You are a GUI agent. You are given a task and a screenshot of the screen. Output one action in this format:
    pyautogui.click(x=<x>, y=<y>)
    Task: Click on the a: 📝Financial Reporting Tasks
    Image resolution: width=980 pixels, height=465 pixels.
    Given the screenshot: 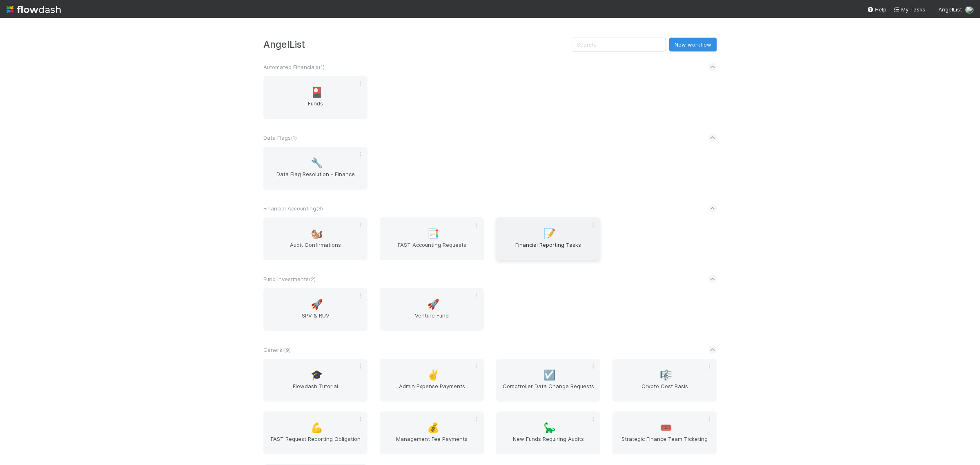 What is the action you would take?
    pyautogui.click(x=548, y=239)
    